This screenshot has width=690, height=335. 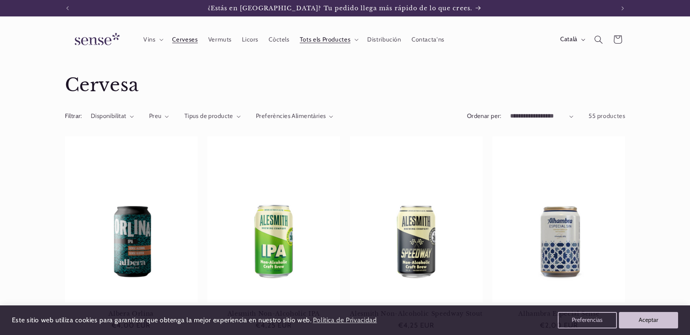 What do you see at coordinates (384, 39) in the screenshot?
I see `span: Distribución` at bounding box center [384, 39].